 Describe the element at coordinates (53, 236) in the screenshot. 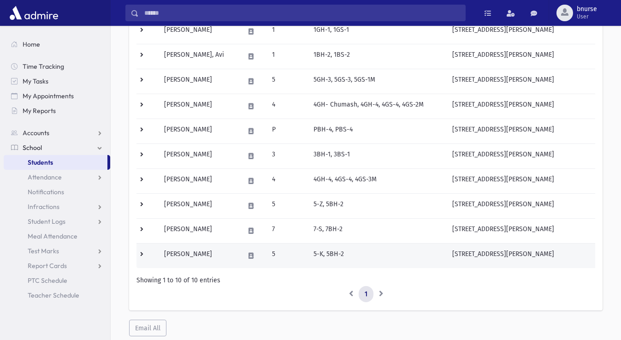

I see `span: Meal Attendance` at that location.